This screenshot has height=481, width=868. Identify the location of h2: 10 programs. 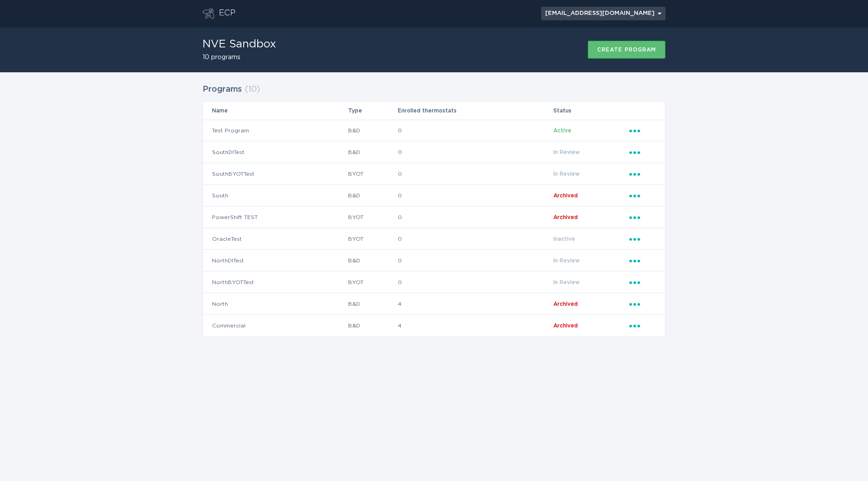
(239, 58).